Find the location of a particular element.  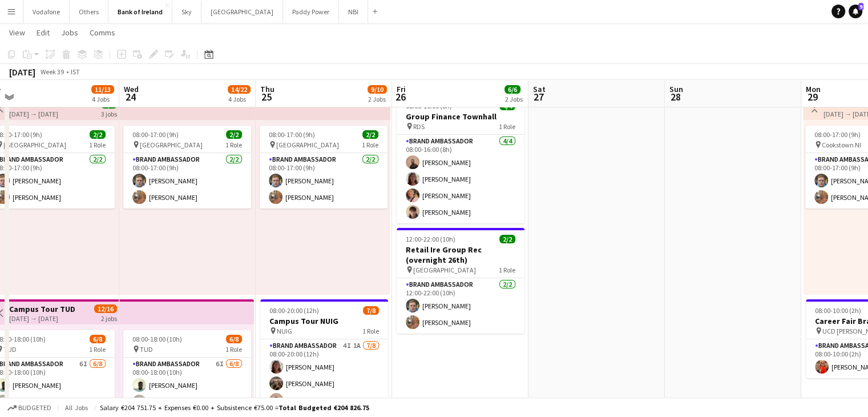

button: Vodafone is located at coordinates (46, 11).